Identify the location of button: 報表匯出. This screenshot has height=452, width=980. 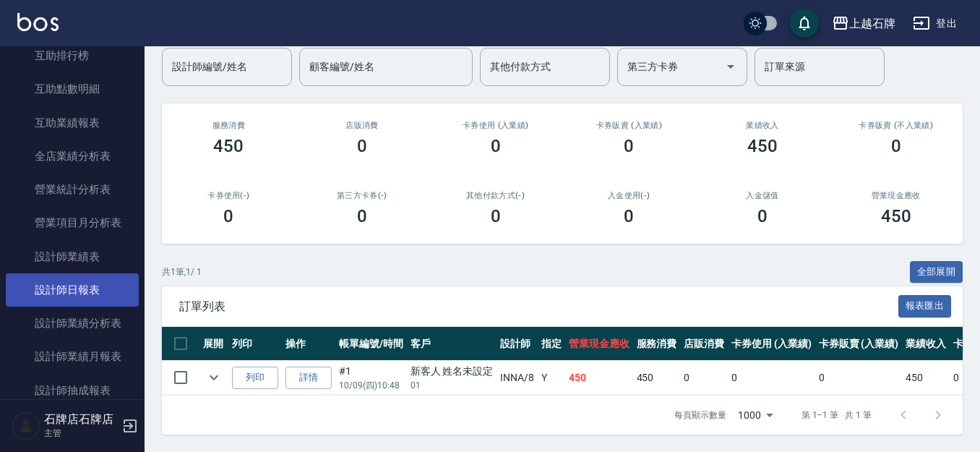
(925, 306).